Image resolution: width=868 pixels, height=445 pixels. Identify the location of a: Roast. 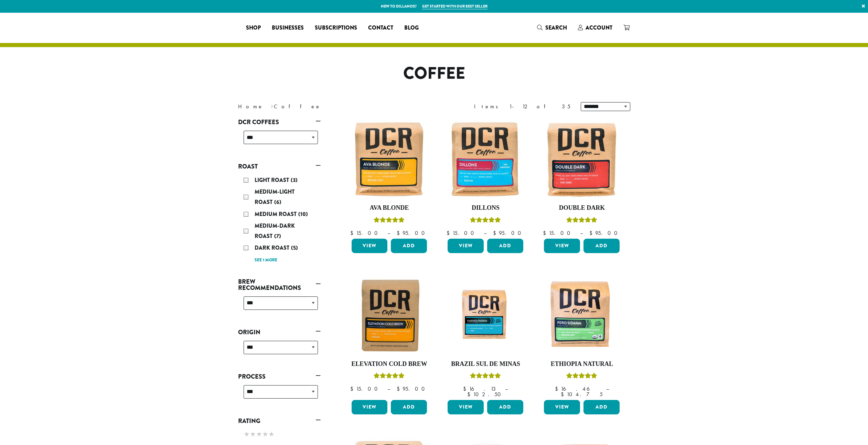
(279, 166).